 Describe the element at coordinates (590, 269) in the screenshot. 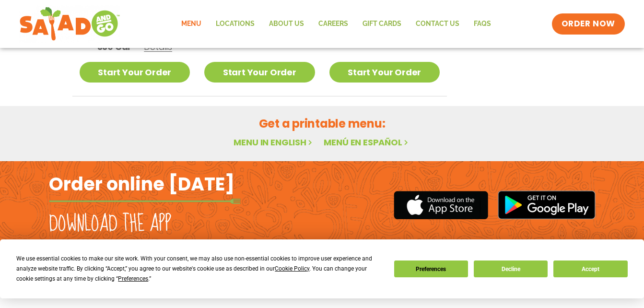

I see `button: Accept` at that location.